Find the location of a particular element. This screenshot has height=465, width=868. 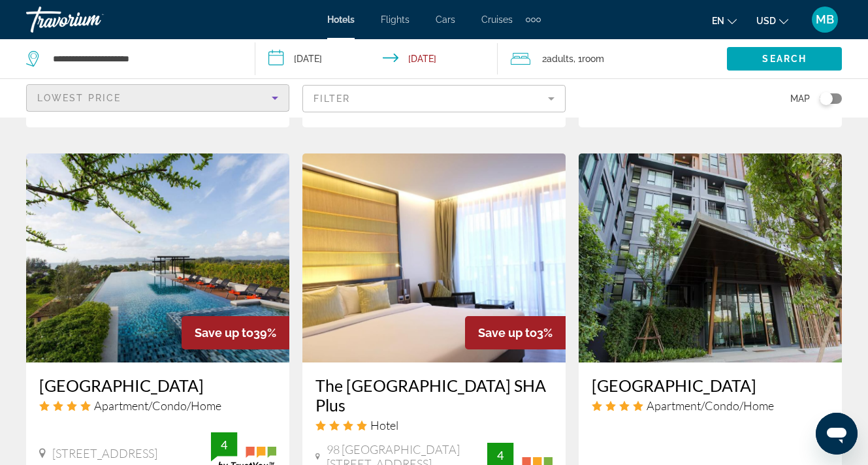

button: Travelers: 2 adults, 0 children is located at coordinates (612, 59).